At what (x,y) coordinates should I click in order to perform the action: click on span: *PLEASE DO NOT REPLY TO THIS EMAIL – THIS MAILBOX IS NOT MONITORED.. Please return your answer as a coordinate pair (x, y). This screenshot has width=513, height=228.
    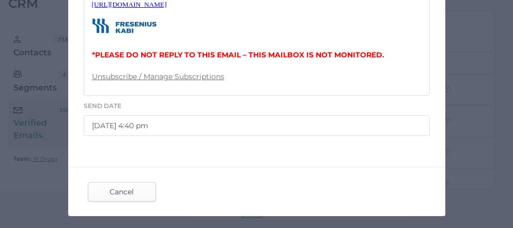
    Looking at the image, I should click on (238, 55).